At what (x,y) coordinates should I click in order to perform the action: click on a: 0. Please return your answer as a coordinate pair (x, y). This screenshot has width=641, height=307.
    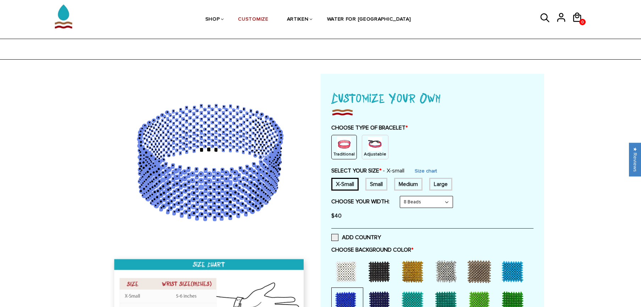
    Looking at the image, I should click on (582, 22).